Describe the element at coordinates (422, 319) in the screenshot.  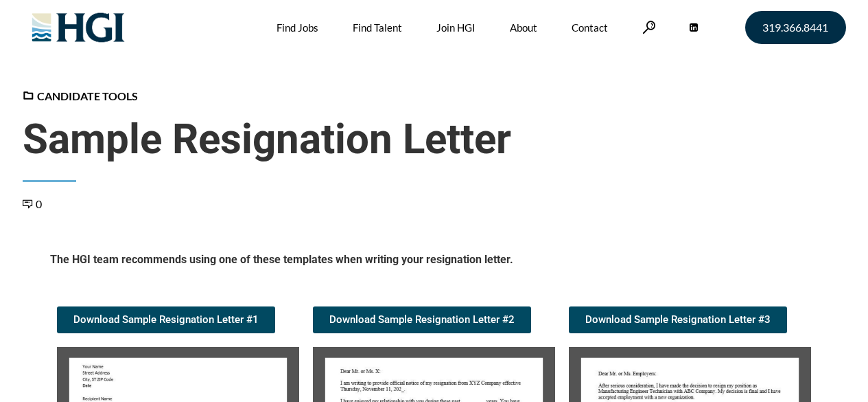
I see `a: Download Sample Resignation Letter #2` at that location.